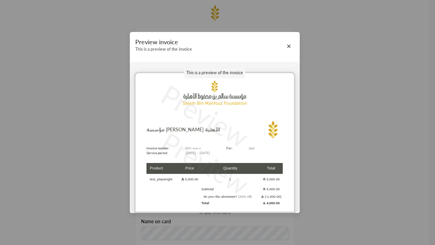 This screenshot has width=435, height=245. What do you see at coordinates (162, 168) in the screenshot?
I see `th: Product` at bounding box center [162, 168].